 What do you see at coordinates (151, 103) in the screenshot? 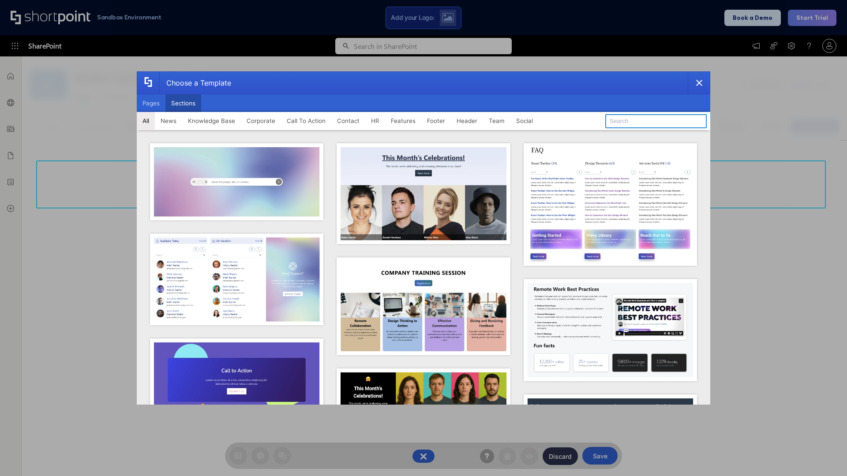
I see `button: Pages` at bounding box center [151, 103].